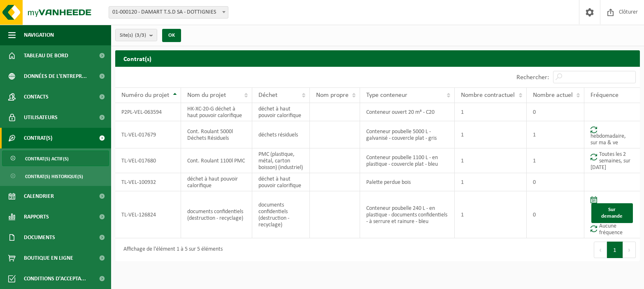 This screenshot has height=289, width=644. Describe the element at coordinates (46, 56) in the screenshot. I see `span: Tableau de bord` at that location.